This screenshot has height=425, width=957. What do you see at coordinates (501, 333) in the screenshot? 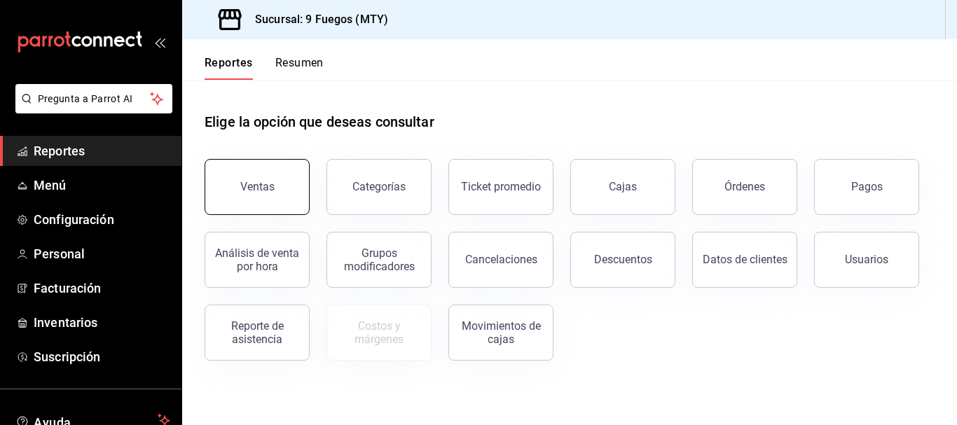
I see `button: Movimientos de cajas` at bounding box center [501, 333].